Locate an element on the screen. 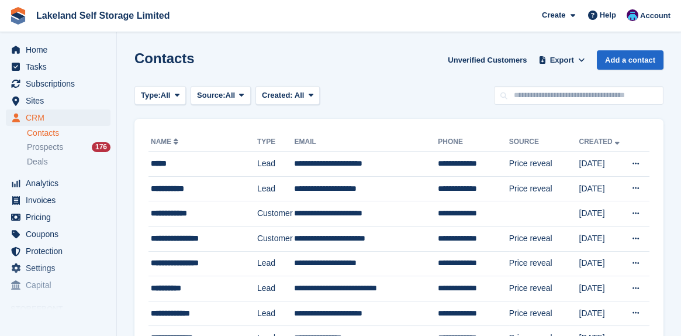 This screenshot has width=681, height=336. a: Name is located at coordinates (166, 142).